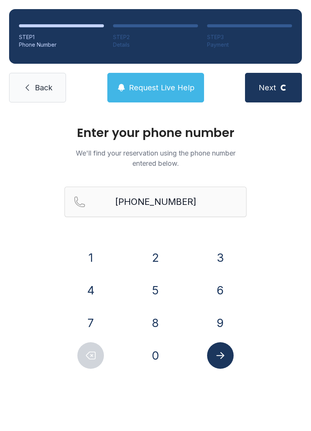 This screenshot has height=431, width=311. What do you see at coordinates (156, 133) in the screenshot?
I see `h1: Enter your phone number` at bounding box center [156, 133].